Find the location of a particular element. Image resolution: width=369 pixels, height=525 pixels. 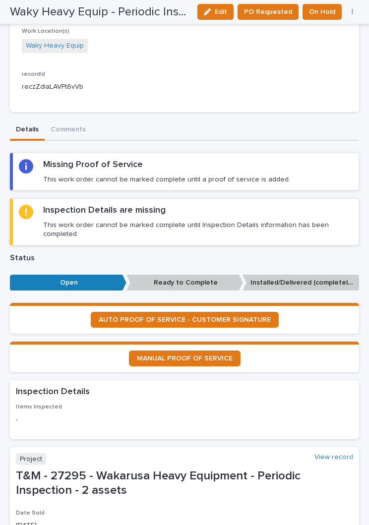

h2: Missing Proof of Service is located at coordinates (93, 165).